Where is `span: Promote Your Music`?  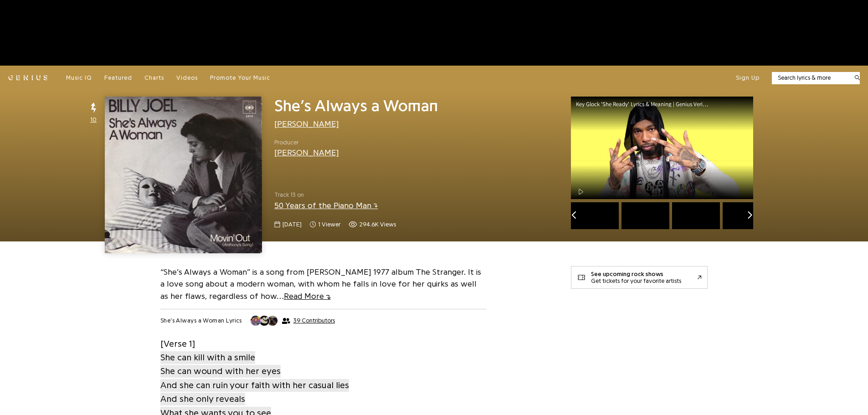
span: Promote Your Music is located at coordinates (240, 78).